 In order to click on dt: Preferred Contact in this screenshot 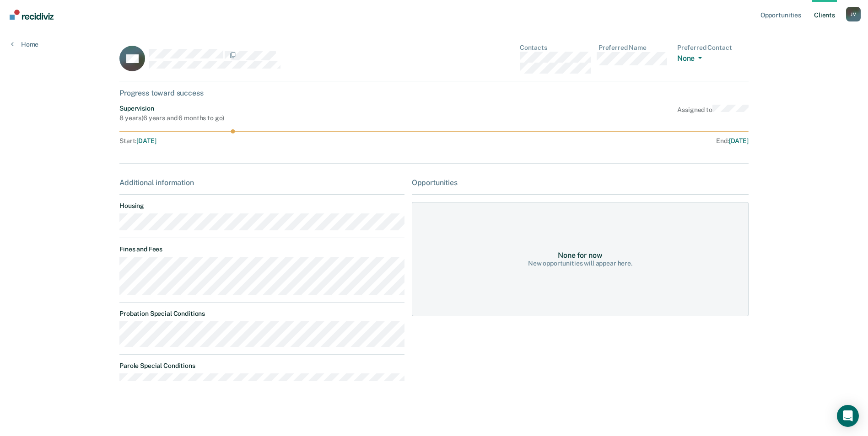, I will do `click(713, 48)`.